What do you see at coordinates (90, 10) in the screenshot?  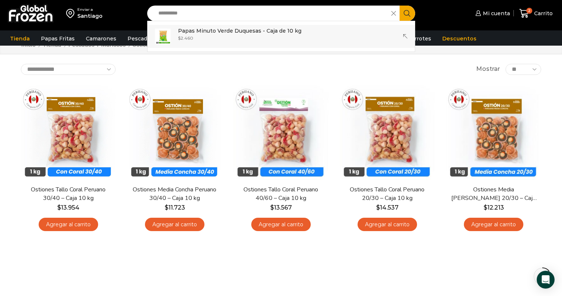 I see `div: Enviar a` at bounding box center [90, 10].